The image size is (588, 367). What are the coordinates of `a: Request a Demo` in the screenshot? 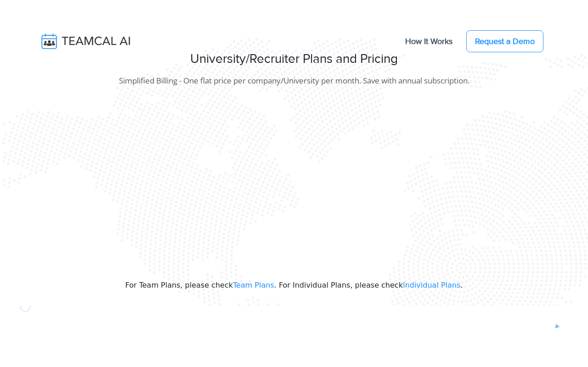 It's located at (505, 41).